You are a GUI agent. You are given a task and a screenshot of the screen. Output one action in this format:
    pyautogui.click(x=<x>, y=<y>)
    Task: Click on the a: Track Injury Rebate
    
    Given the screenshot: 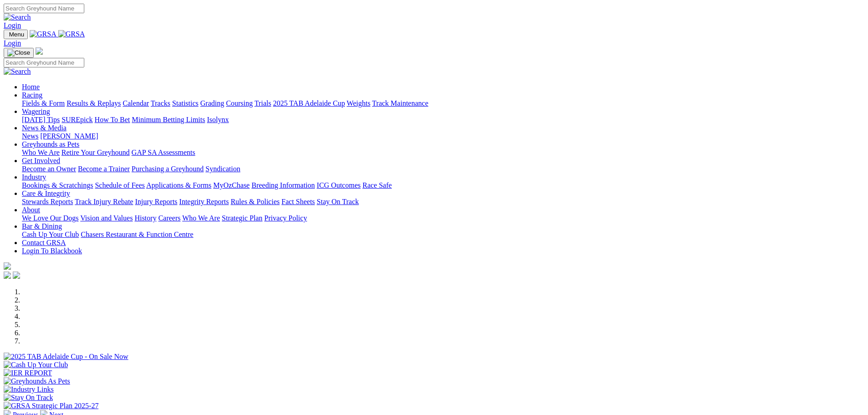 What is the action you would take?
    pyautogui.click(x=104, y=201)
    